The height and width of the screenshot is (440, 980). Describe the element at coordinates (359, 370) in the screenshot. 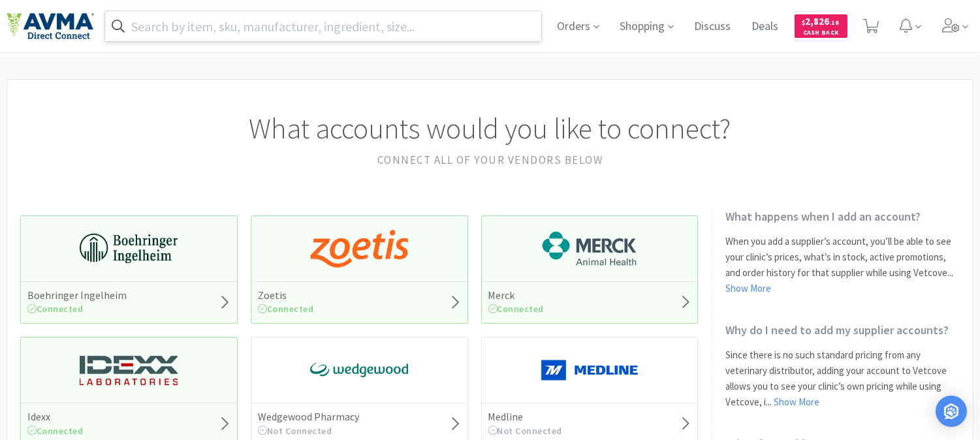

I see `img: e40baf8987b14801afb1611fffac9ca4_8.png` at that location.